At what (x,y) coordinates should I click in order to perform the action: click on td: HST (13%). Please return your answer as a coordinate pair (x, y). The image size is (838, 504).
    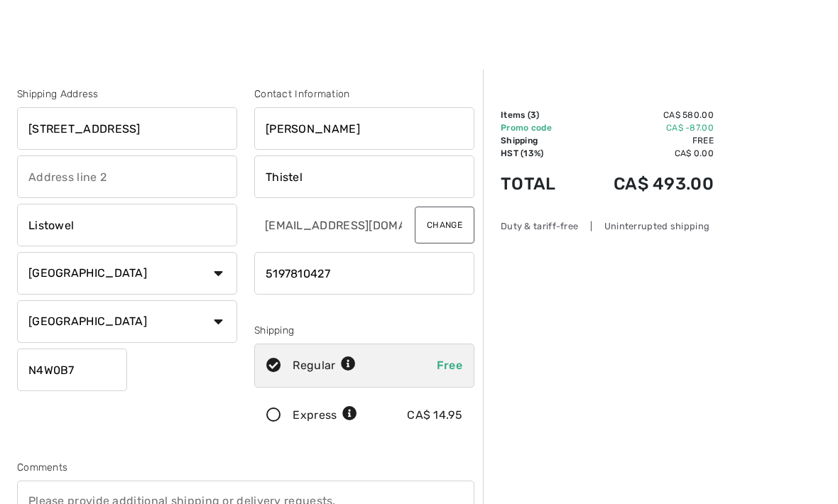
    Looking at the image, I should click on (539, 153).